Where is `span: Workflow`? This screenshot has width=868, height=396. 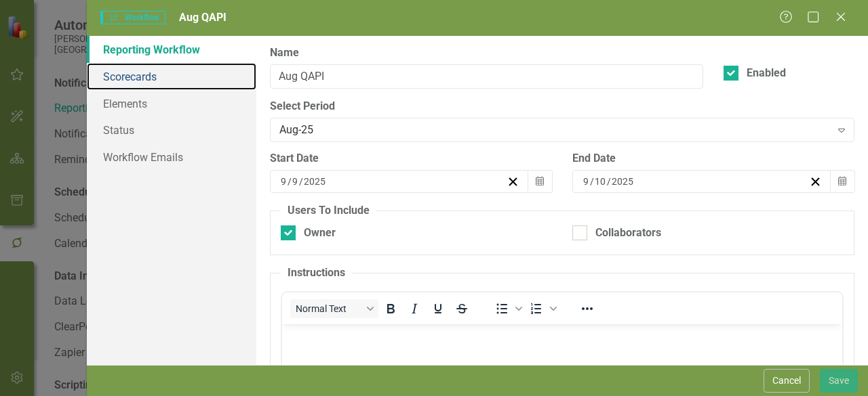 span: Workflow is located at coordinates (133, 17).